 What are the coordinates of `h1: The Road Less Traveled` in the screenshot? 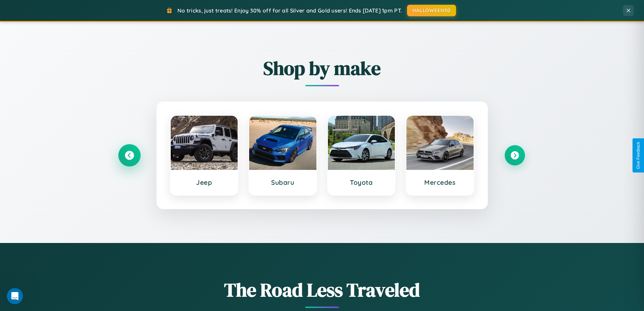 It's located at (322, 290).